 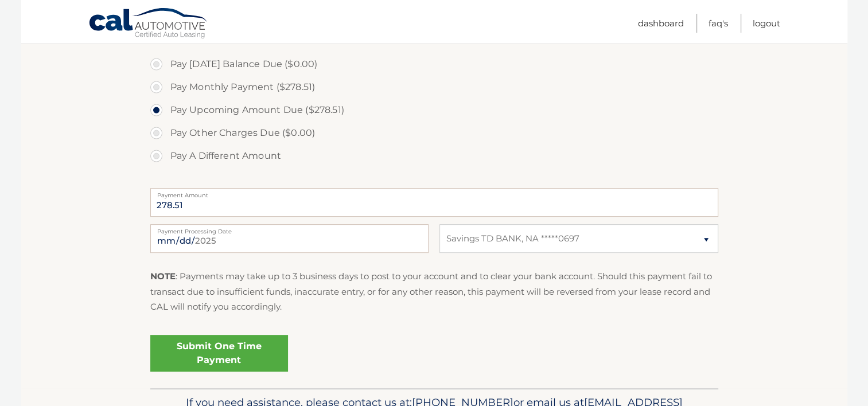 I want to click on label: Payment Amount, so click(x=435, y=193).